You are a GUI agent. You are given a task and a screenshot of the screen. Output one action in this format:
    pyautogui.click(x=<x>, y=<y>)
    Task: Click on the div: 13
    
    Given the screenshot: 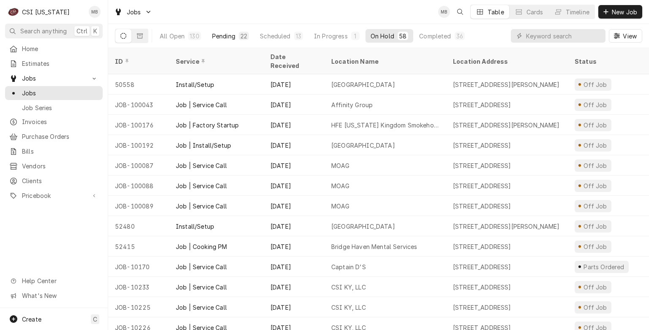 What is the action you would take?
    pyautogui.click(x=298, y=36)
    